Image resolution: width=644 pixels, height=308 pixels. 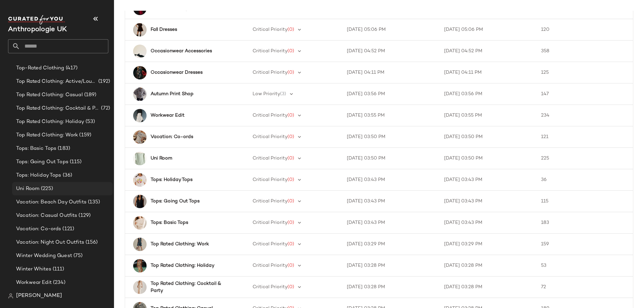 I want to click on span: Vacation: Co-ords, so click(x=38, y=229).